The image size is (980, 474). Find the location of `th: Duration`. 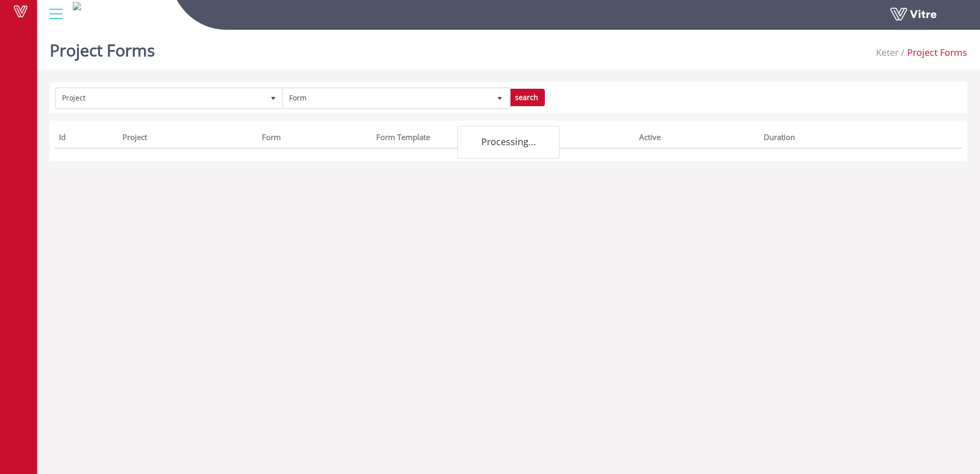

th: Duration is located at coordinates (843, 139).